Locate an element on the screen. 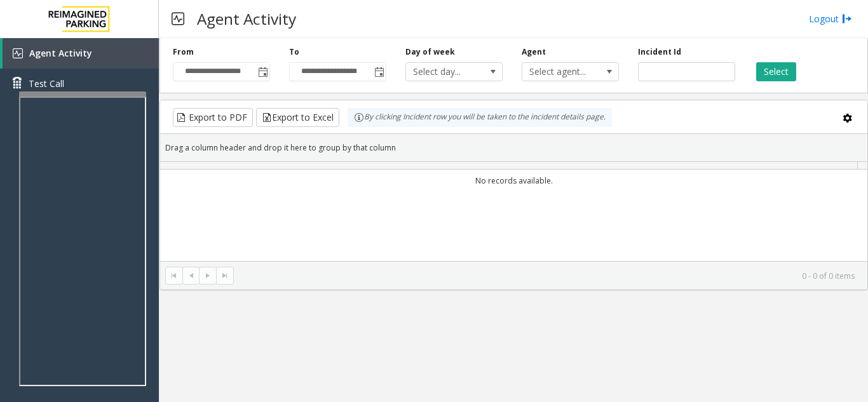 This screenshot has height=402, width=868. span: Select day... is located at coordinates (444, 72).